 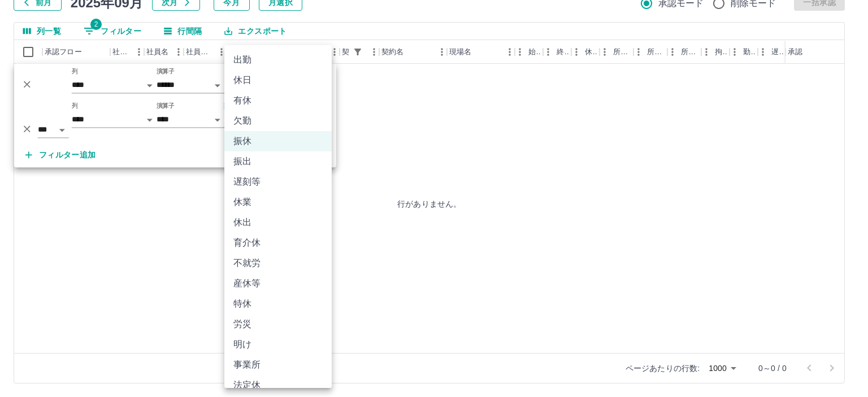 What do you see at coordinates (277, 385) in the screenshot?
I see `li: 法定休` at bounding box center [277, 385].